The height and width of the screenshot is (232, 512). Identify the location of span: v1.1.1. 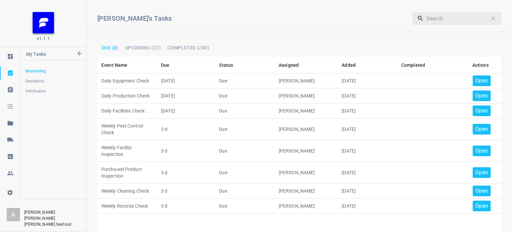
(43, 38).